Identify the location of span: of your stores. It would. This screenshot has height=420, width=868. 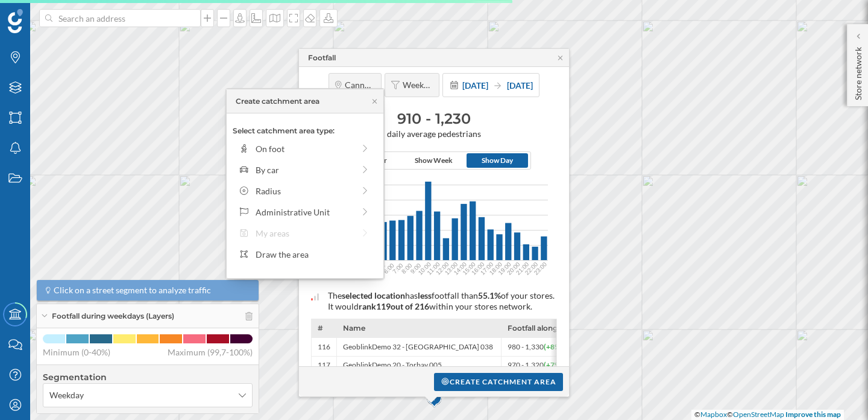
(441, 301).